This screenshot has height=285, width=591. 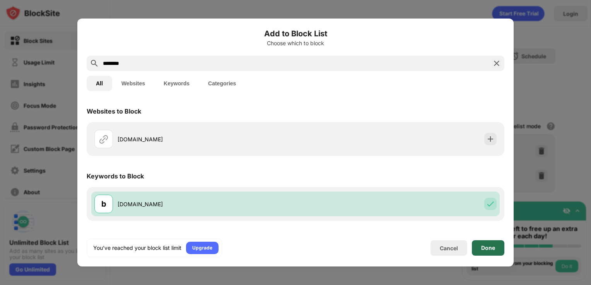 What do you see at coordinates (104, 204) in the screenshot?
I see `div: b` at bounding box center [104, 204].